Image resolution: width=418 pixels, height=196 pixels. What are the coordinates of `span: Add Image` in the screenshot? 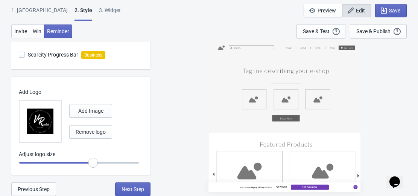 It's located at (91, 111).